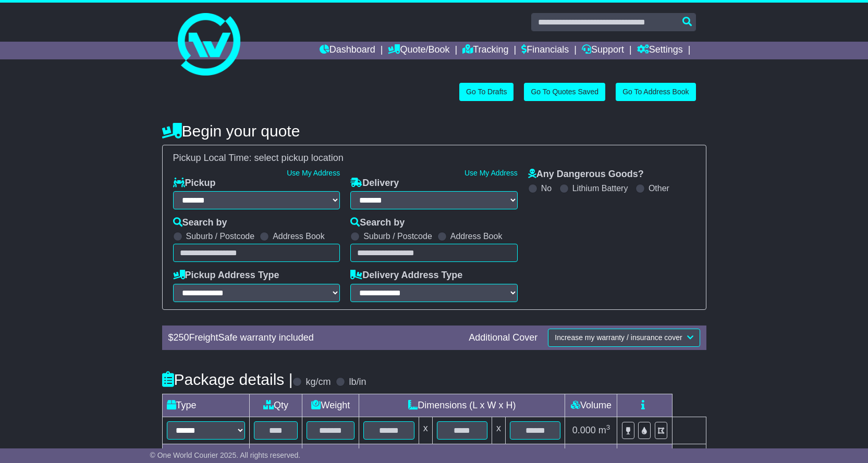 The width and height of the screenshot is (868, 463). What do you see at coordinates (434, 158) in the screenshot?
I see `div: Pickup Local Time:` at bounding box center [434, 158].